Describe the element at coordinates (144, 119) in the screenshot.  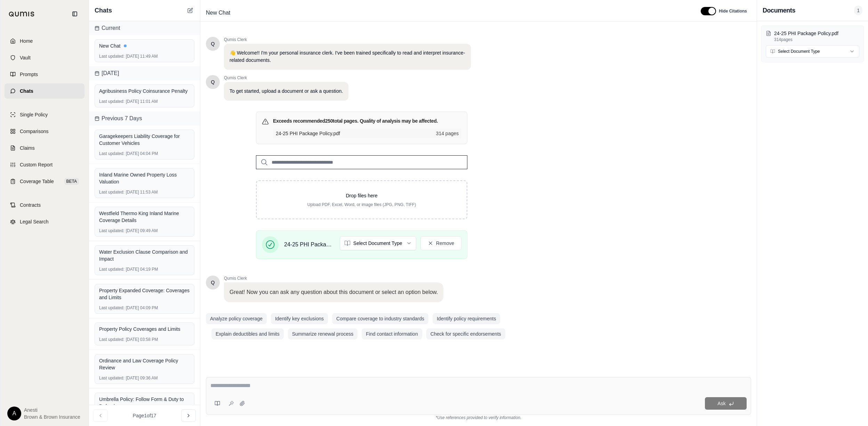
I see `div: Previous 7 Days` at that location.